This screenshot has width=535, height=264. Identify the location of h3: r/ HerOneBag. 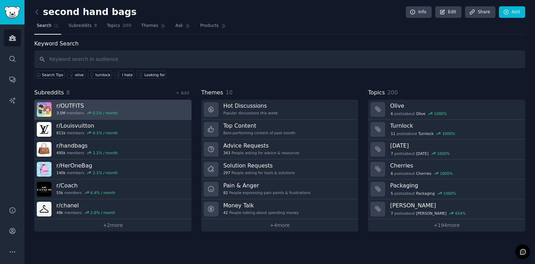
(87, 165).